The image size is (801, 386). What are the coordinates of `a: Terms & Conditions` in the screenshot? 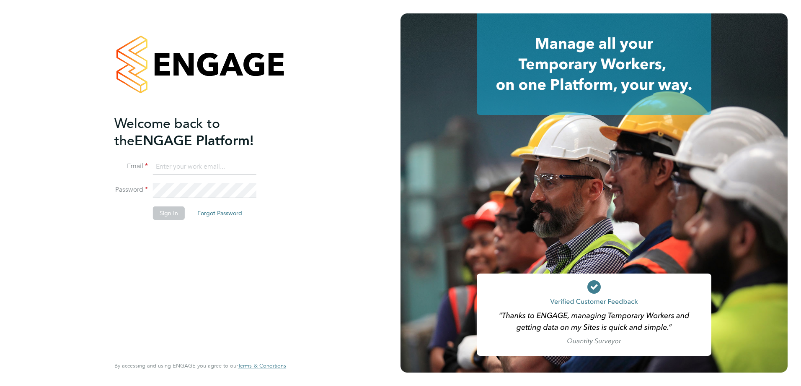 It's located at (262, 365).